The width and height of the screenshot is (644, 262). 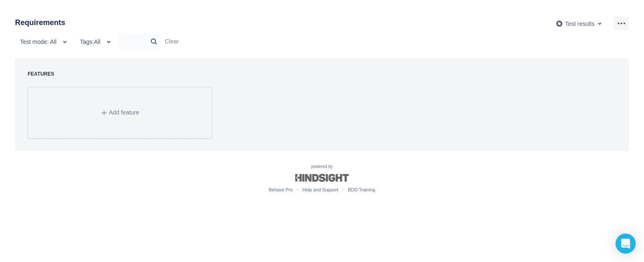 I want to click on span: Add icon, so click(x=104, y=113).